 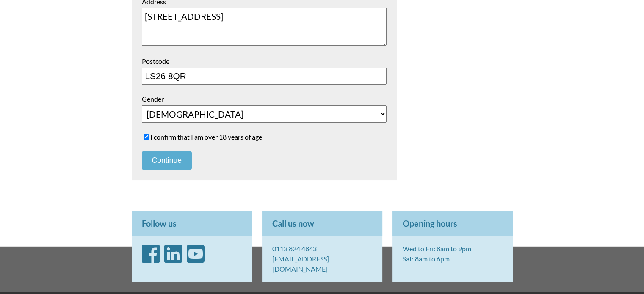 I want to click on p: Follow us, so click(x=192, y=224).